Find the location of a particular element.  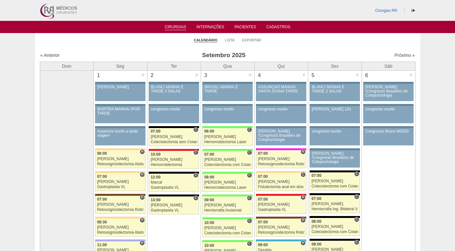

div: 3 is located at coordinates (206, 75).